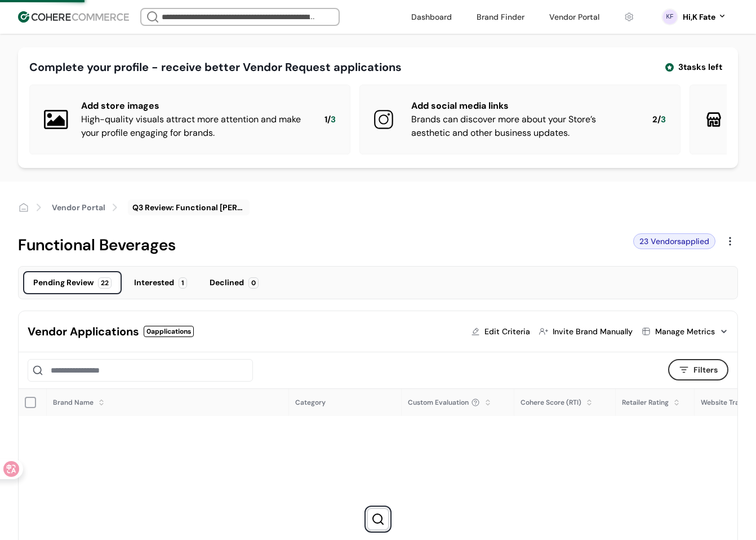  Describe the element at coordinates (83, 331) in the screenshot. I see `div: Vendor Applications` at that location.